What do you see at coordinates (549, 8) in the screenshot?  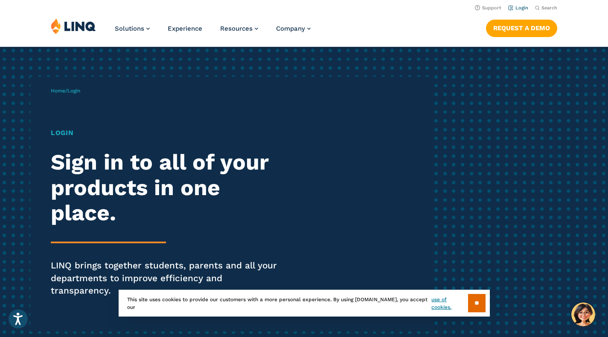 I see `span: Search` at bounding box center [549, 8].